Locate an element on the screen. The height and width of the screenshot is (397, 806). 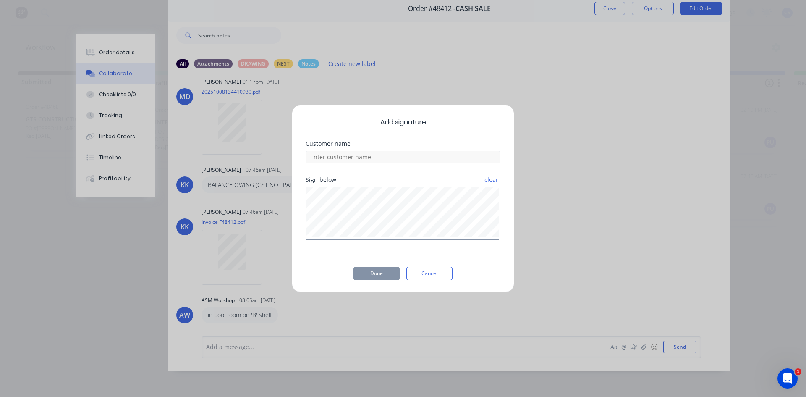
button: Cancel is located at coordinates (429, 273).